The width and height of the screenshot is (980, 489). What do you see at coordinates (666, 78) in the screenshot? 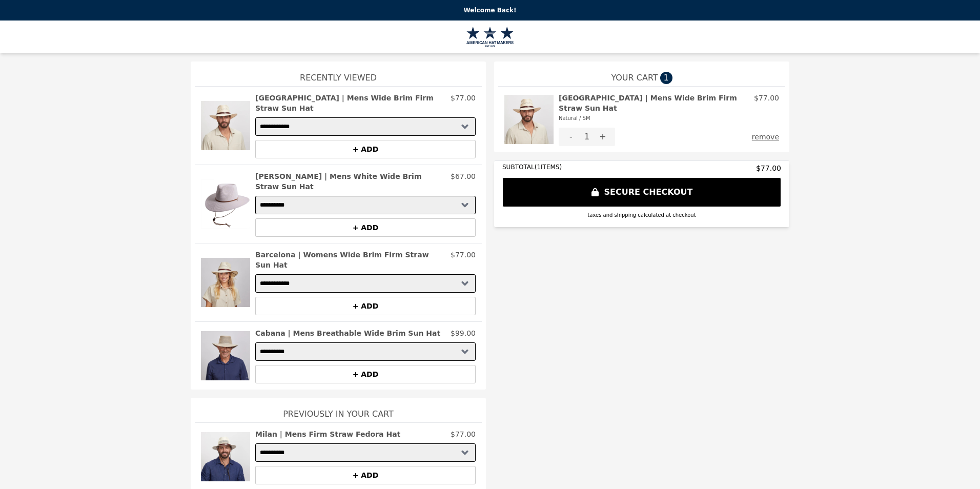
I see `span: 1` at bounding box center [666, 78].